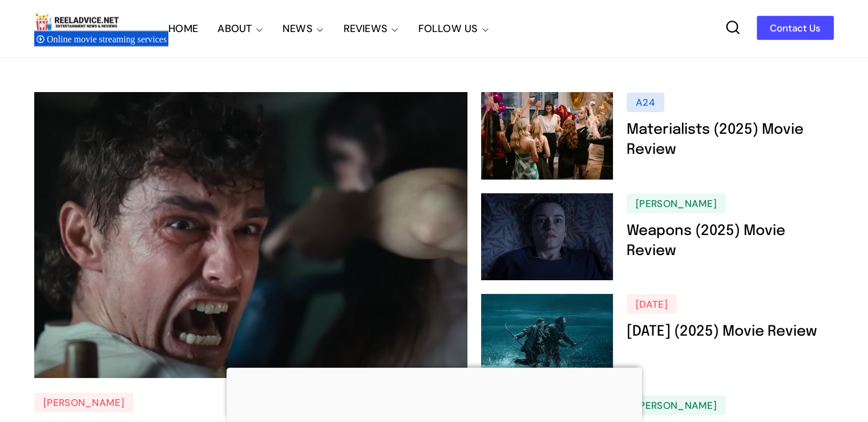 The width and height of the screenshot is (868, 422). I want to click on span: Online movie streaming services, so click(108, 39).